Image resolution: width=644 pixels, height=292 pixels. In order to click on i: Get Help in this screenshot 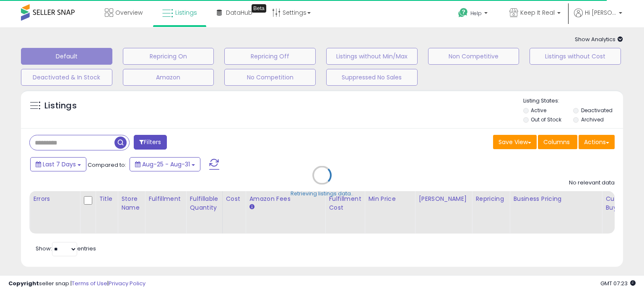, I will do `click(463, 12)`.